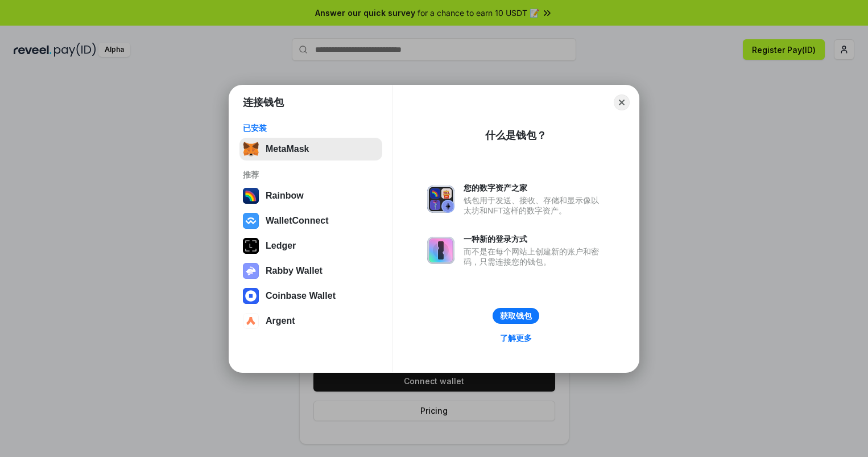 The width and height of the screenshot is (868, 457). Describe the element at coordinates (263, 102) in the screenshot. I see `h1: 连接钱包` at that location.